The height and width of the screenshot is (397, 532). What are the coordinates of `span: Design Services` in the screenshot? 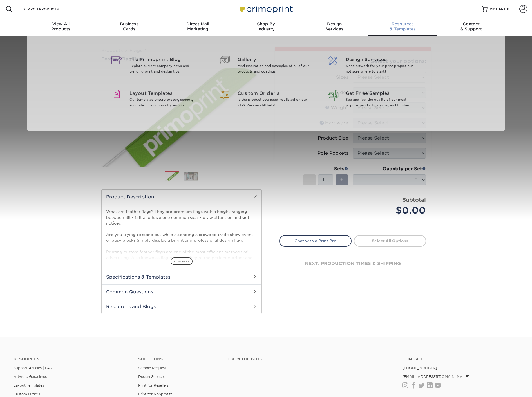 It's located at (382, 60).